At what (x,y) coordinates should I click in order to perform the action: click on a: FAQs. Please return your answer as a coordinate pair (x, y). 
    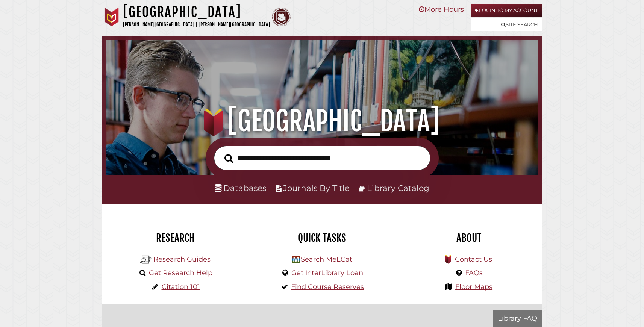
    Looking at the image, I should click on (473, 273).